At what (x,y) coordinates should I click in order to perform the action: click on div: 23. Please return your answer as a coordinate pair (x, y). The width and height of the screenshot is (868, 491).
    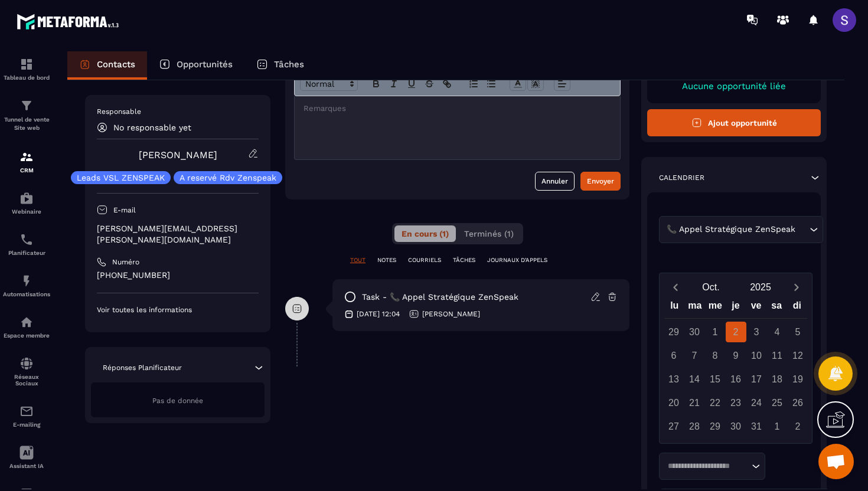
    Looking at the image, I should click on (736, 402).